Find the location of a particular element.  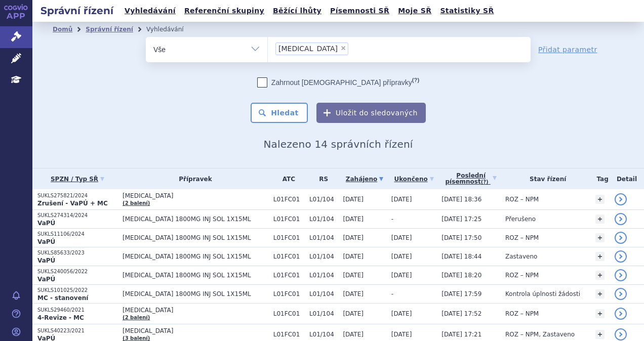

span: Nalezeno 14 správních řízení is located at coordinates (338, 144).